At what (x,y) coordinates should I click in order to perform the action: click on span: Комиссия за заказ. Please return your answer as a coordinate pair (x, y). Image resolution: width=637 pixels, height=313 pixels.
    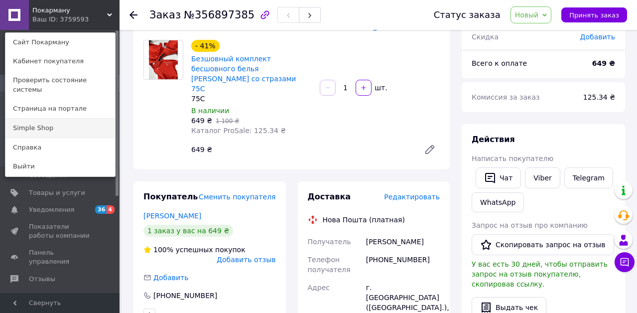
    Looking at the image, I should click on (506, 97).